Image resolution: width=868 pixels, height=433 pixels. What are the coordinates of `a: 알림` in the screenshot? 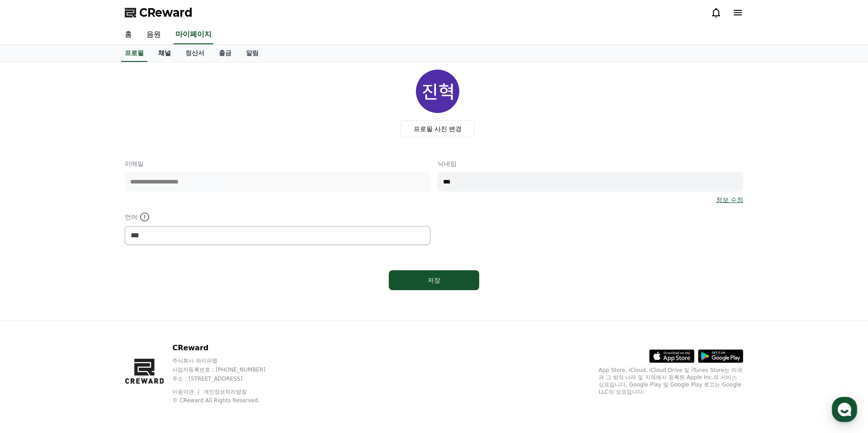 It's located at (252, 53).